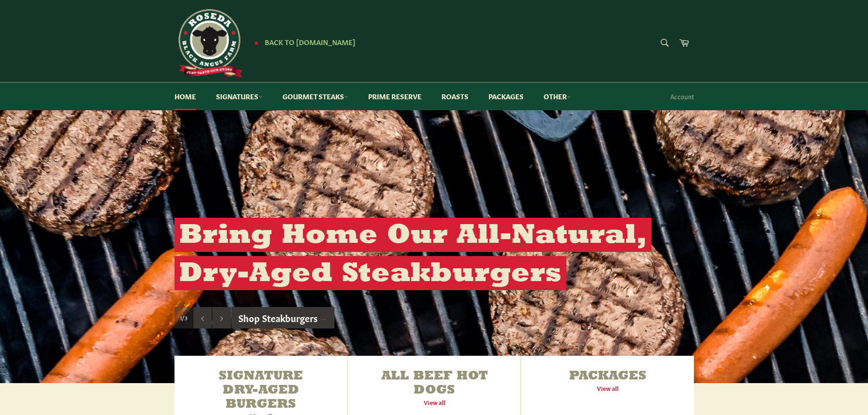  I want to click on span: 1/3, so click(183, 317).